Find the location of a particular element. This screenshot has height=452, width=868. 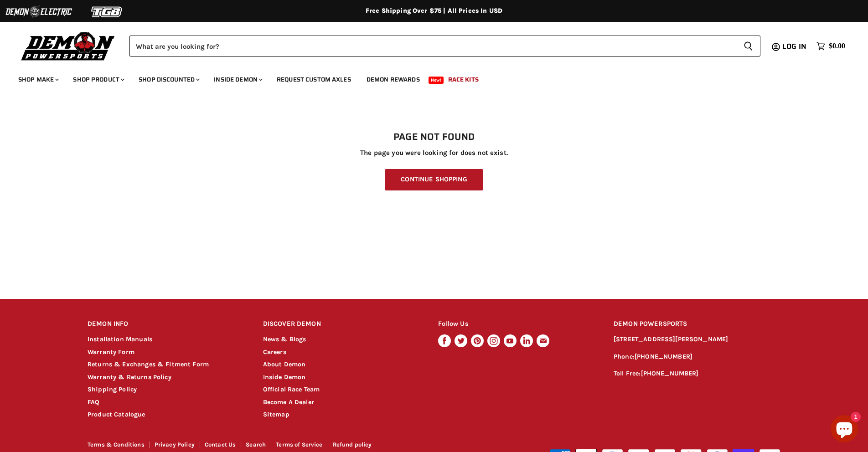

a: Terms of Service is located at coordinates (299, 444).